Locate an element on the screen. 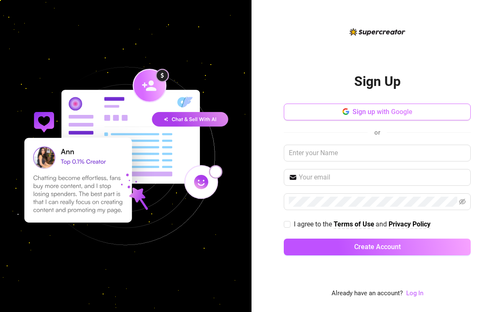 The image size is (503, 312). button: Create Account is located at coordinates (377, 247).